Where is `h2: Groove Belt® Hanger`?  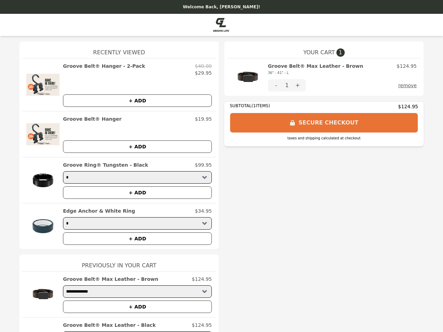 h2: Groove Belt® Hanger is located at coordinates (92, 119).